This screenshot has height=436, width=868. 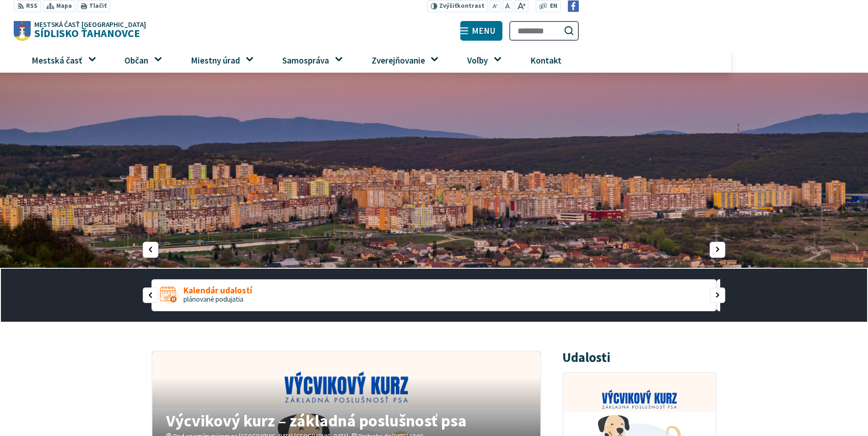 What do you see at coordinates (586, 357) in the screenshot?
I see `h3: Udalosti` at bounding box center [586, 357].